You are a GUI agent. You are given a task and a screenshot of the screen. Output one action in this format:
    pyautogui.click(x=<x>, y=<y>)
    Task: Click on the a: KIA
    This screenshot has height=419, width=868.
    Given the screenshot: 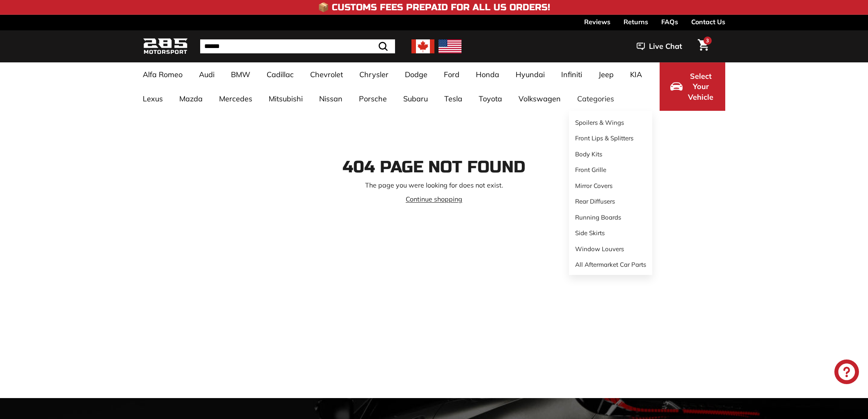 What is the action you would take?
    pyautogui.click(x=636, y=74)
    